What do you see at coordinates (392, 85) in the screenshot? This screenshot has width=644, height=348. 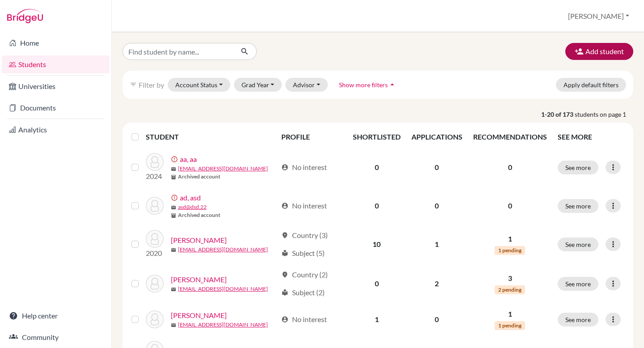 I see `i: arrow_drop_up` at bounding box center [392, 85].